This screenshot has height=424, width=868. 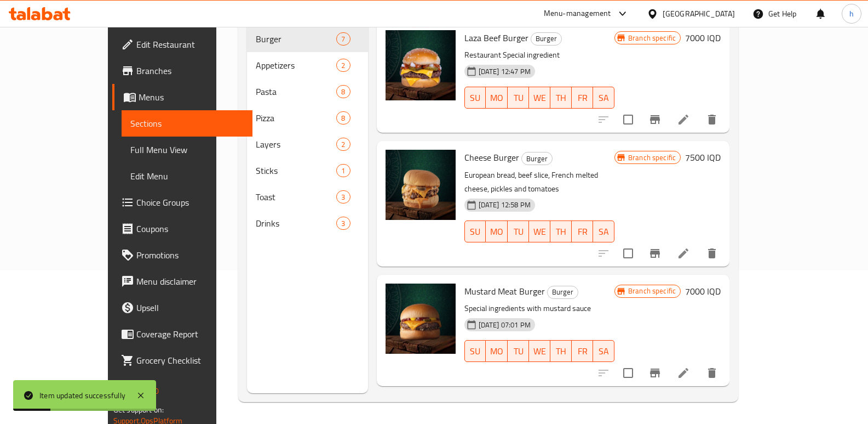 What do you see at coordinates (420, 65) in the screenshot?
I see `img: Laza Beef Burger` at bounding box center [420, 65].